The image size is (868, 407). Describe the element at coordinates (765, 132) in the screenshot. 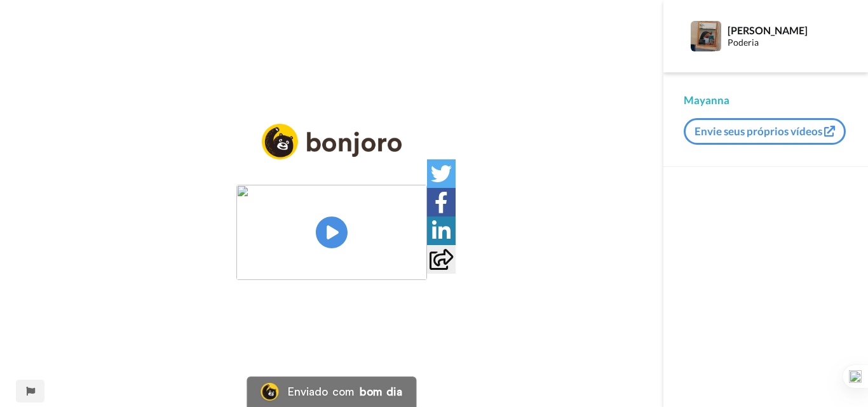

I see `button: Envie seus próprios vídeos` at that location.